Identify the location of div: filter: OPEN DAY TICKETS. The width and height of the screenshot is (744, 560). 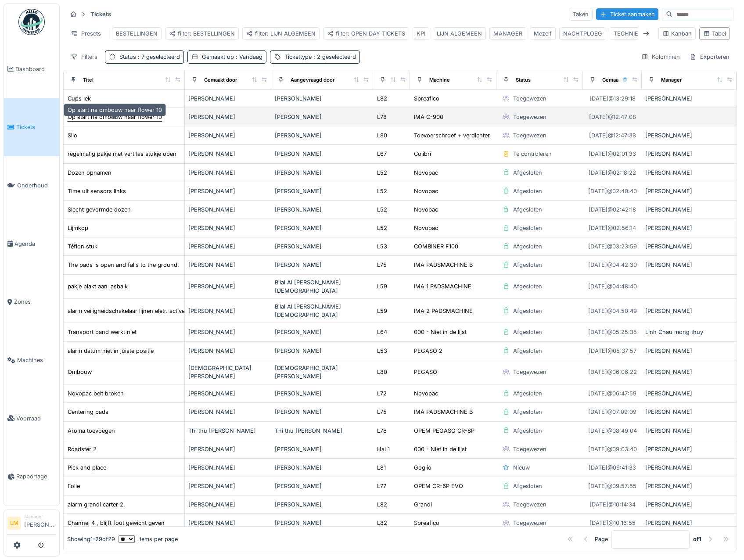
(366, 34).